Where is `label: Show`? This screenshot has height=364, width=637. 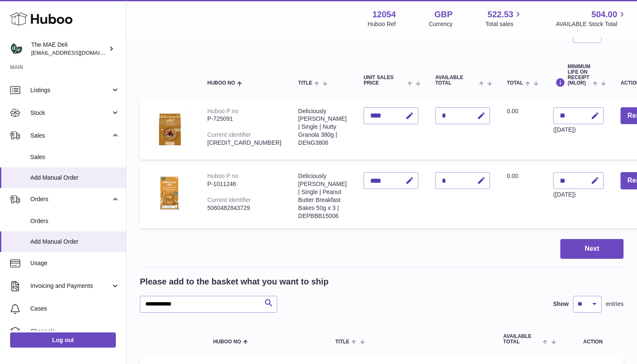
label: Show is located at coordinates (561, 304).